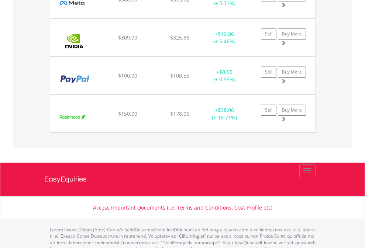  Describe the element at coordinates (180, 113) in the screenshot. I see `span: $178.06` at that location.